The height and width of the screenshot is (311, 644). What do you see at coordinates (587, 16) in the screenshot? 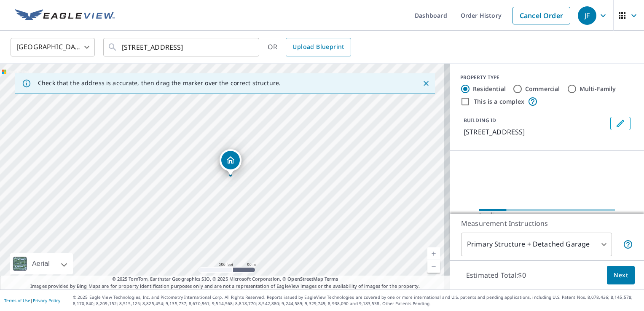
I see `div: JF` at bounding box center [587, 16].